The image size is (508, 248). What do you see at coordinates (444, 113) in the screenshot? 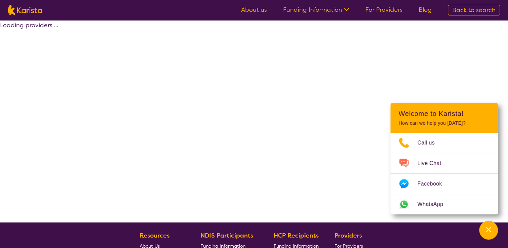
I see `h2: Welcome to Karista!` at bounding box center [444, 113].